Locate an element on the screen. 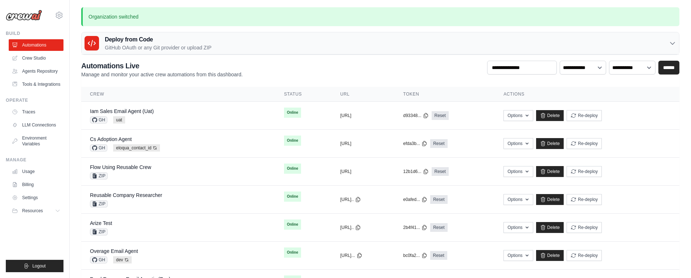  button: e0afed... is located at coordinates (415, 199).